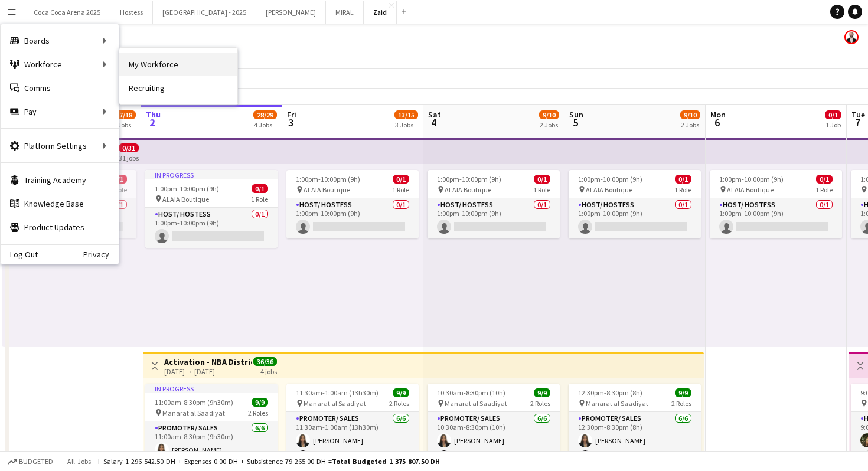  Describe the element at coordinates (67, 12) in the screenshot. I see `button: Coca Coca Arena 2025` at that location.